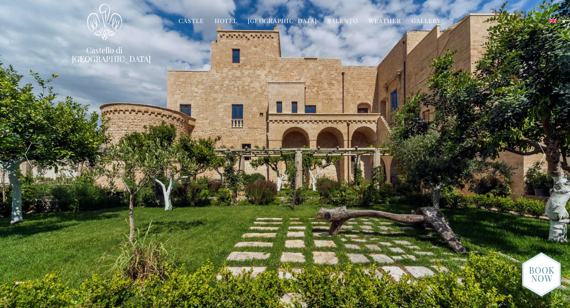 This screenshot has height=308, width=570. Describe the element at coordinates (384, 21) in the screenshot. I see `a: Weather` at that location.